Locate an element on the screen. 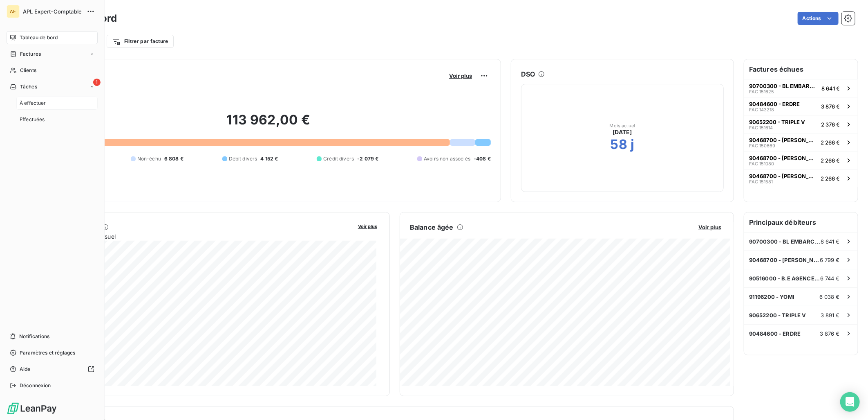 The image size is (868, 420). button: Filtrer par facture is located at coordinates (140, 41).